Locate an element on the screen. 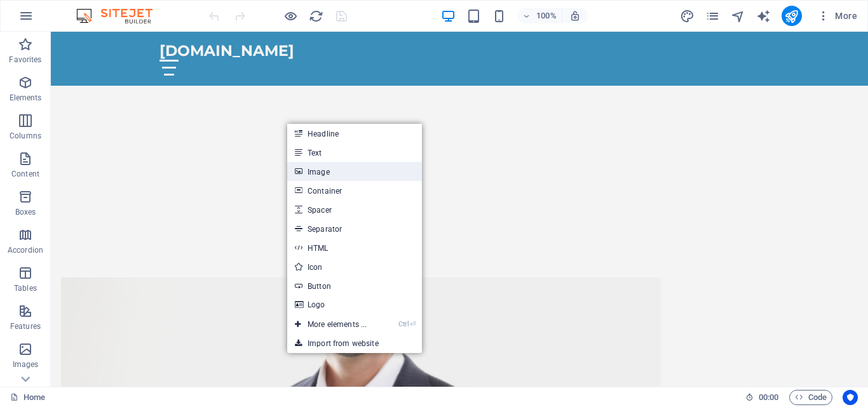 Image resolution: width=868 pixels, height=407 pixels. a: Separator is located at coordinates (354, 228).